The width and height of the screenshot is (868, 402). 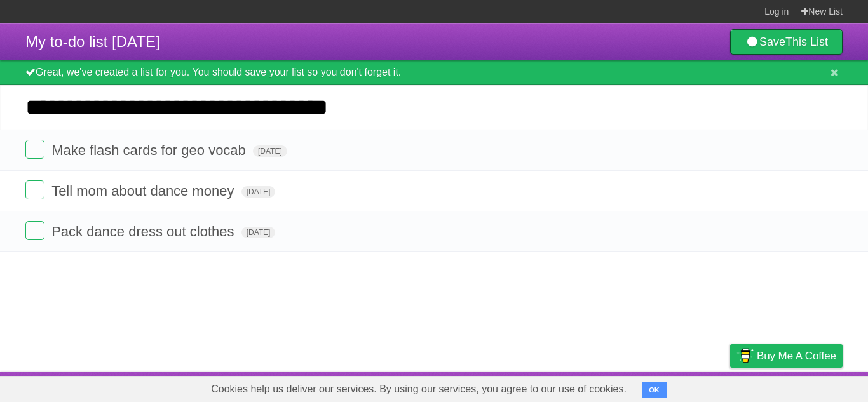 I want to click on span: Buy me a coffee, so click(x=796, y=356).